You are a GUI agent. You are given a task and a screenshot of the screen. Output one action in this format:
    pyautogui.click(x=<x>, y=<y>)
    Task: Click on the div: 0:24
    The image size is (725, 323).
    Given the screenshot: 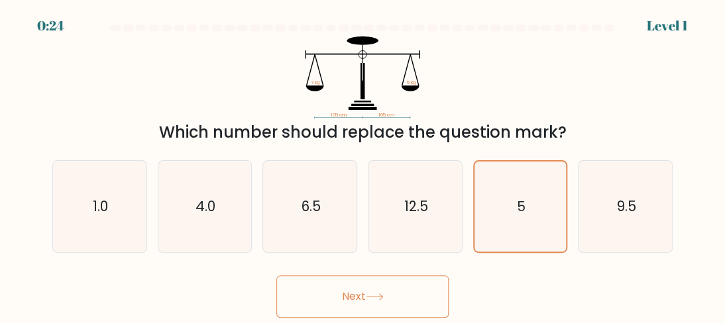 What is the action you would take?
    pyautogui.click(x=50, y=26)
    